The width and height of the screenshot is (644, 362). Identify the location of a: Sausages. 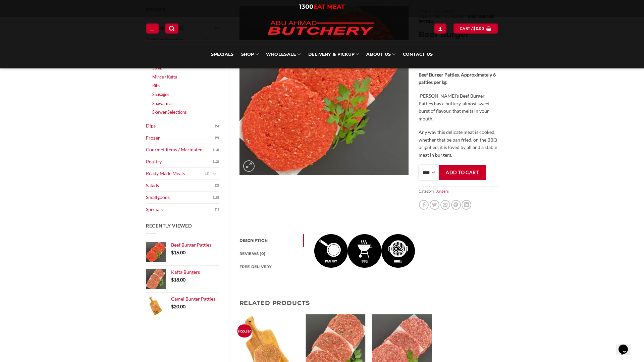
(161, 94).